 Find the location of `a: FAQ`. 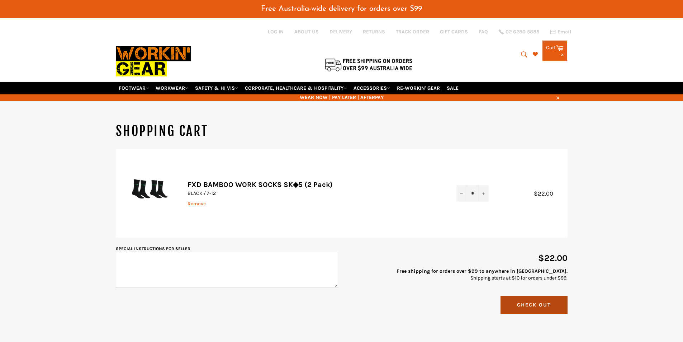

a: FAQ is located at coordinates (483, 32).